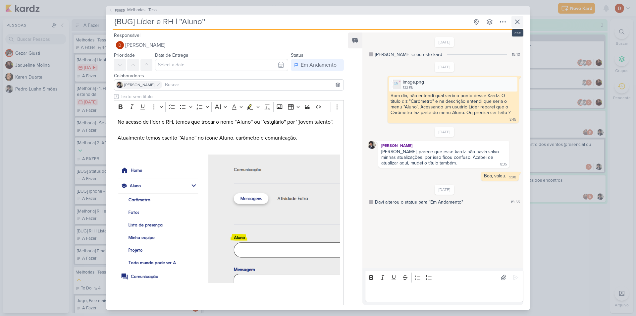 This screenshot has height=316, width=636. Describe the element at coordinates (515, 202) in the screenshot. I see `div: 15:55` at that location.